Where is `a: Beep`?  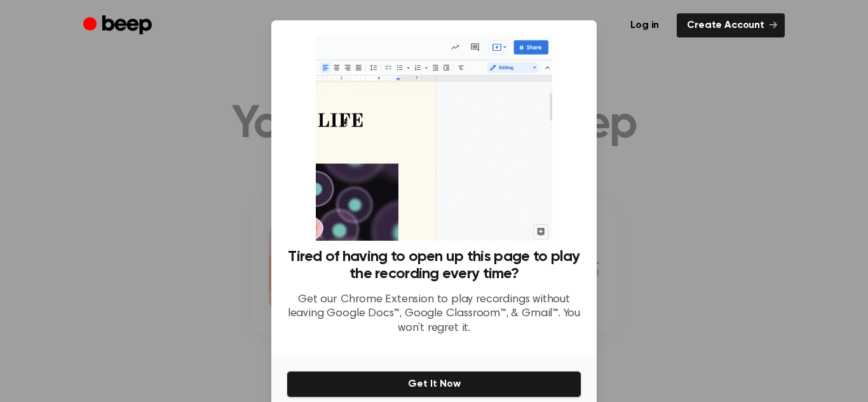 a: Beep is located at coordinates (119, 25).